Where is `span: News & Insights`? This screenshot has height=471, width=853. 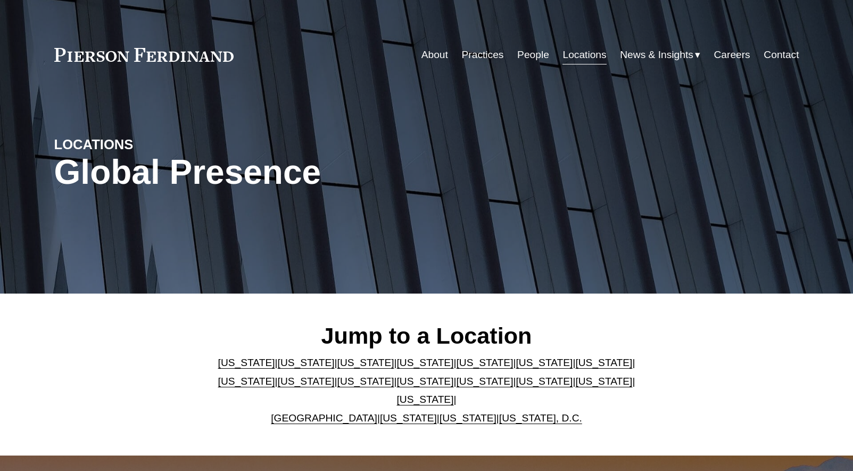
span: News & Insights is located at coordinates (657, 55).